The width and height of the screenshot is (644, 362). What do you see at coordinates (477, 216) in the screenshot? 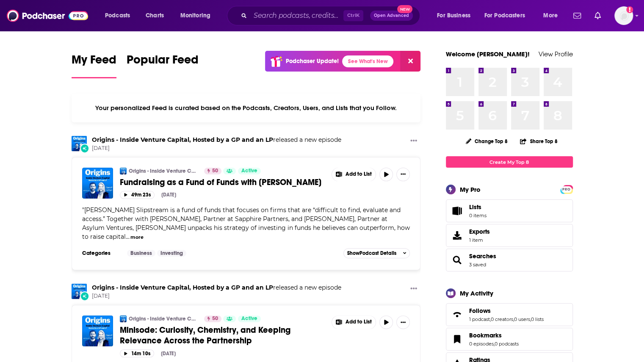
I see `span: 0 items` at bounding box center [477, 216].